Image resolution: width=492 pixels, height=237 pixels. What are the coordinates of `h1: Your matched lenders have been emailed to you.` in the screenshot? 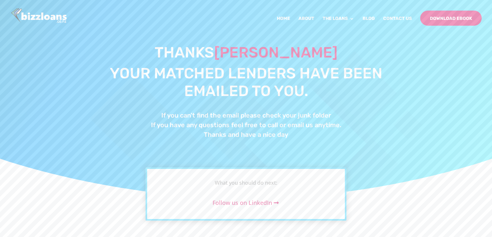 It's located at (246, 84).